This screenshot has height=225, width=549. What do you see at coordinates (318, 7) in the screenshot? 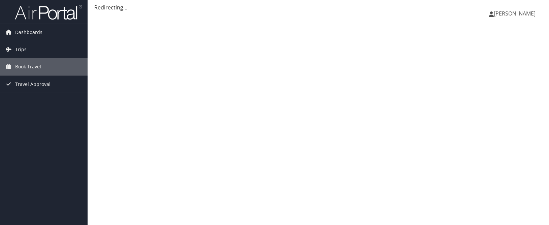
I see `div: Redirecting...` at bounding box center [318, 7].